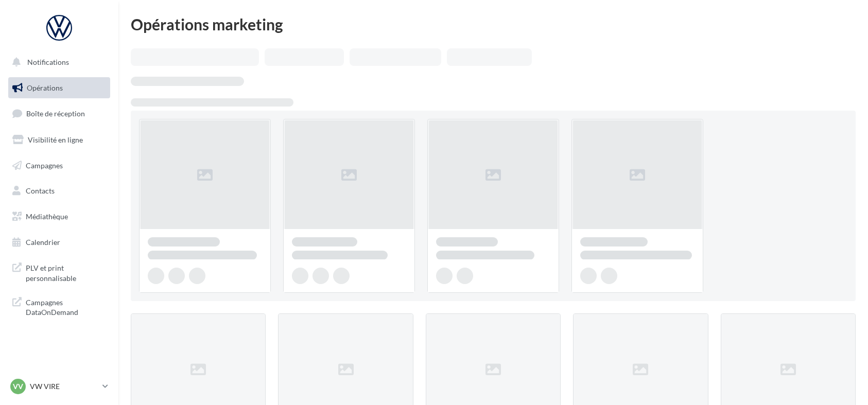 The width and height of the screenshot is (868, 405). I want to click on span: Campagnes DataOnDemand, so click(66, 306).